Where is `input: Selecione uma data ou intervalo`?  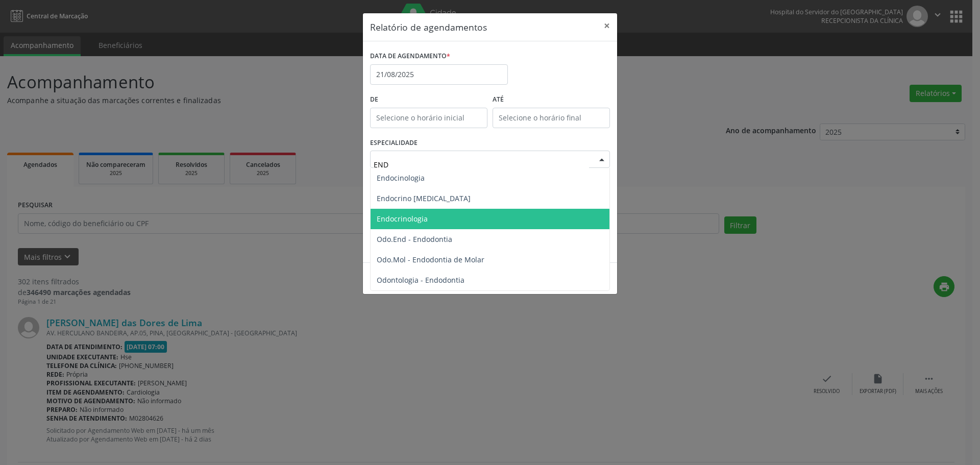
input: Selecione uma data ou intervalo is located at coordinates (439, 75).